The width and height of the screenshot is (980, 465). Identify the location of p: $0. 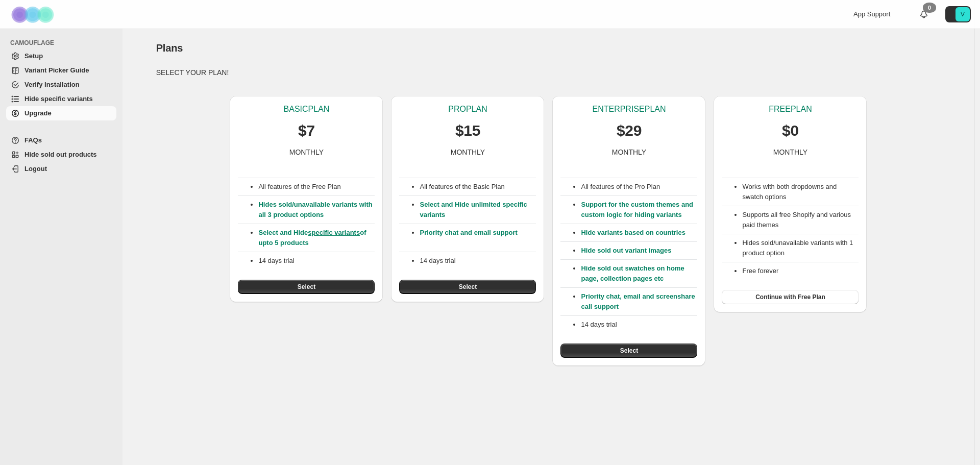
(790, 131).